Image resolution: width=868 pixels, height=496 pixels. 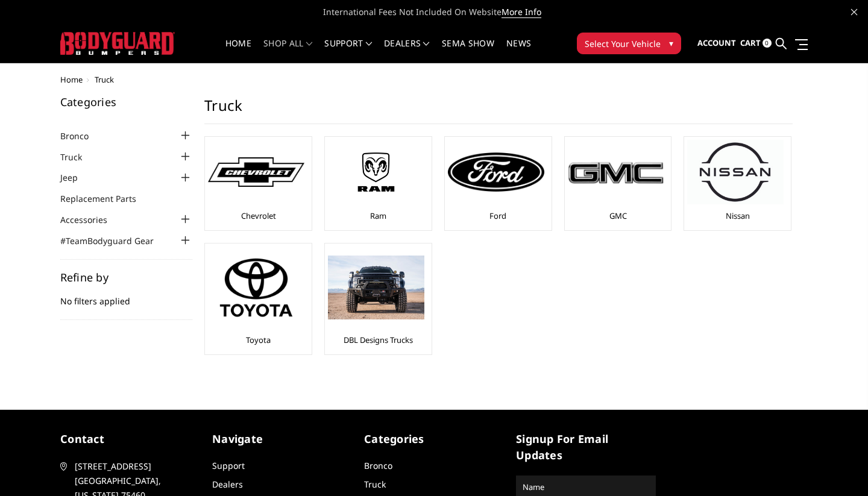 What do you see at coordinates (115, 241) in the screenshot?
I see `a: #TeamBodyguard Gear` at bounding box center [115, 241].